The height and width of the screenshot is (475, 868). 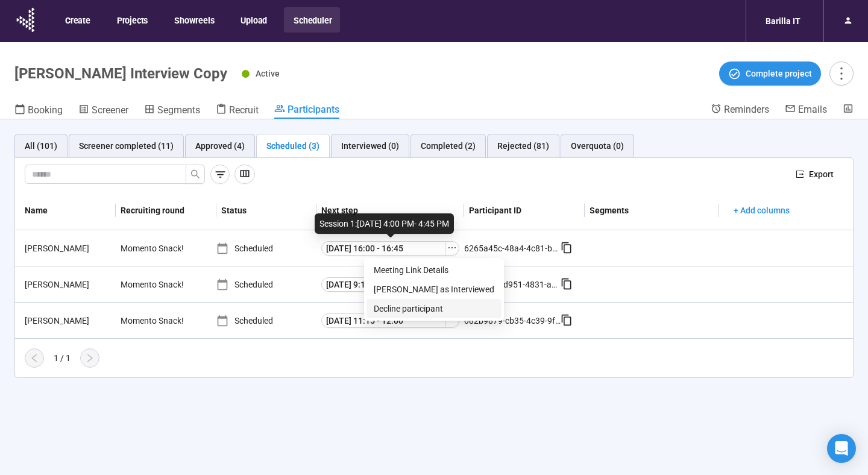 I want to click on span: right, so click(x=90, y=358).